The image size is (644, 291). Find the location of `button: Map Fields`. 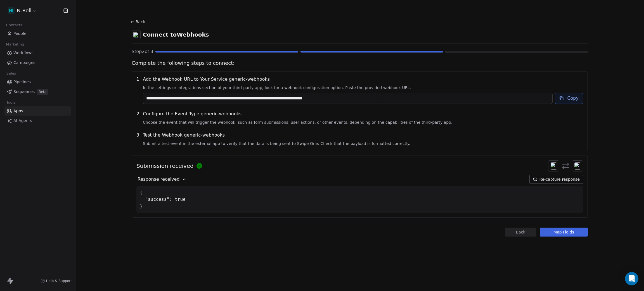

button: Map Fields is located at coordinates (564, 232).